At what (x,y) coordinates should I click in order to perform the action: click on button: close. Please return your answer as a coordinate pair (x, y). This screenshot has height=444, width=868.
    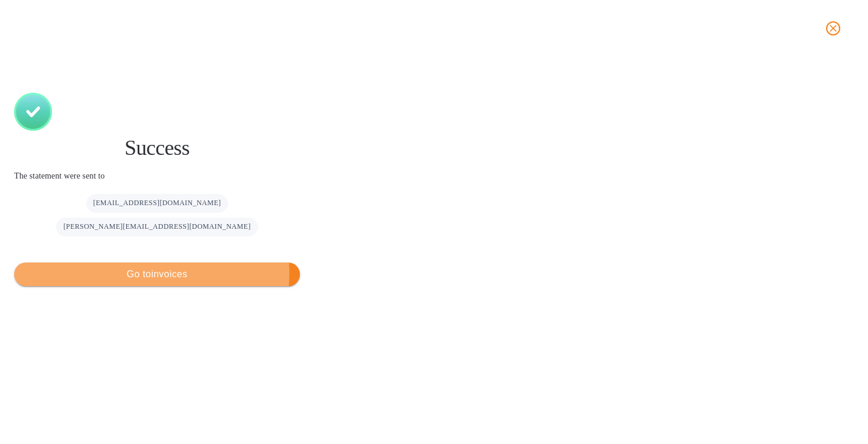
    Looking at the image, I should click on (833, 28).